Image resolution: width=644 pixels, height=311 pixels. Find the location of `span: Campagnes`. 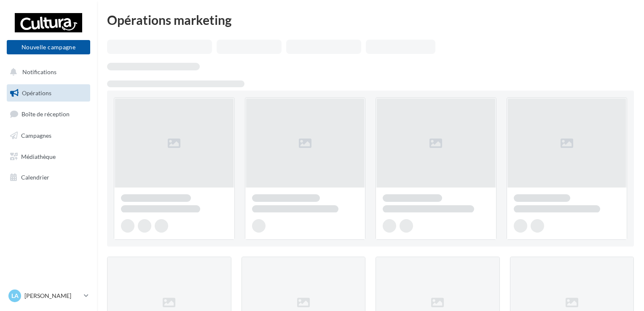

span: Campagnes is located at coordinates (36, 136).